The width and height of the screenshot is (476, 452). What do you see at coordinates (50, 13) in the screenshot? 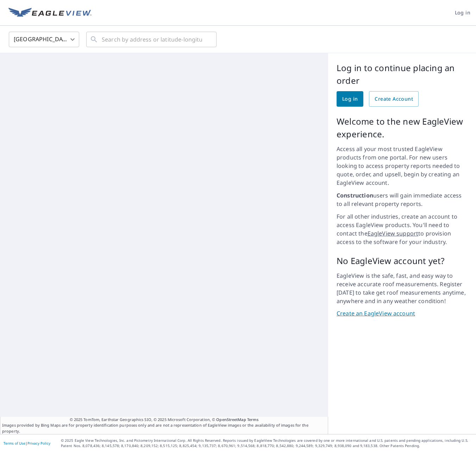
I see `img: EV Logo` at bounding box center [50, 13].